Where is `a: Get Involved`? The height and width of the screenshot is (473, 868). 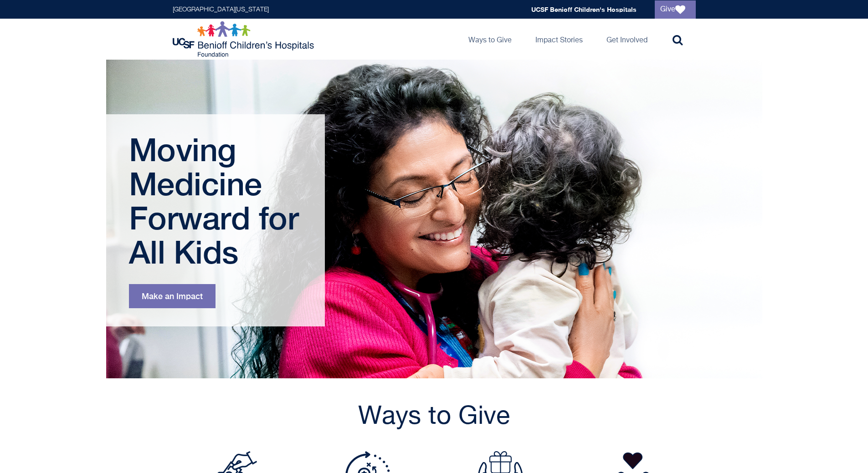 a: Get Involved is located at coordinates (627, 39).